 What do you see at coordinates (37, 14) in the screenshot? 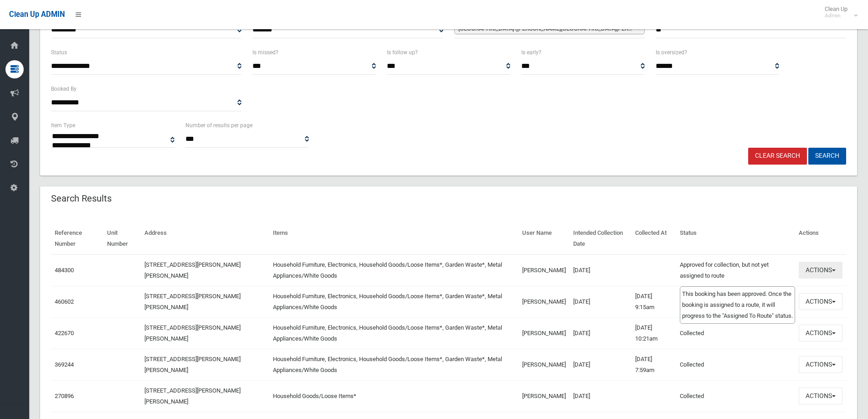
I see `span: Clean Up ADMIN` at bounding box center [37, 14].